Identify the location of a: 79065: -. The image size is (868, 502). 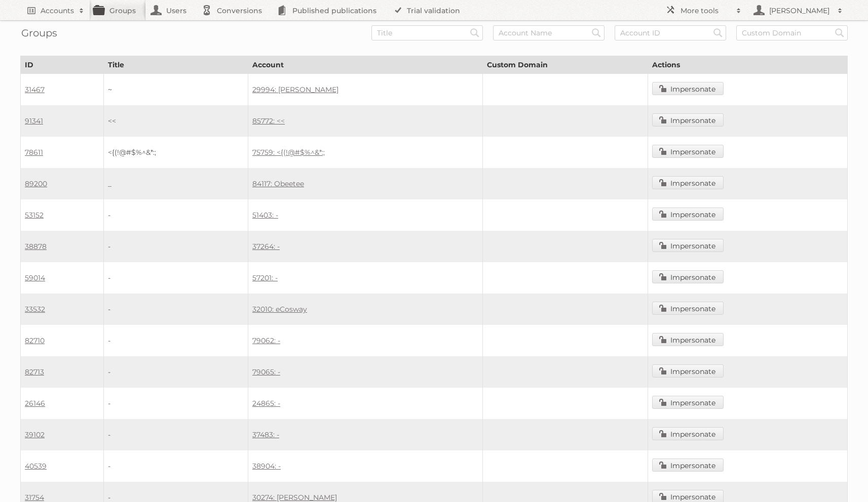
(266, 372).